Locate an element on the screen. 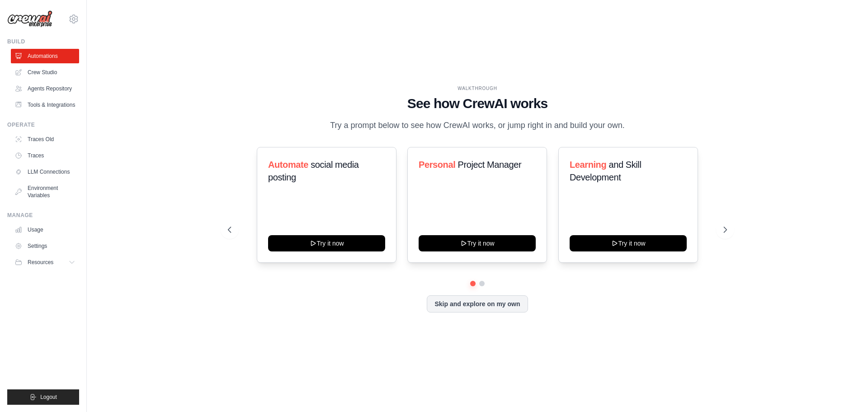 Image resolution: width=868 pixels, height=412 pixels. a: Agents Repository is located at coordinates (45, 89).